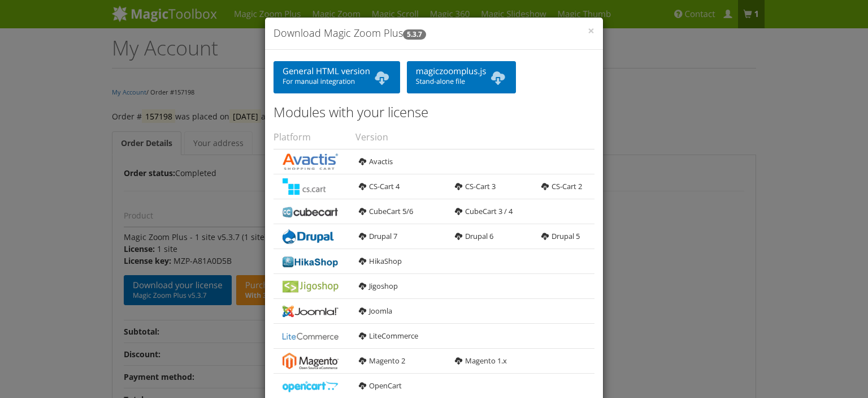 Image resolution: width=868 pixels, height=398 pixels. Describe the element at coordinates (481, 360) in the screenshot. I see `a: Magento 1.x` at that location.